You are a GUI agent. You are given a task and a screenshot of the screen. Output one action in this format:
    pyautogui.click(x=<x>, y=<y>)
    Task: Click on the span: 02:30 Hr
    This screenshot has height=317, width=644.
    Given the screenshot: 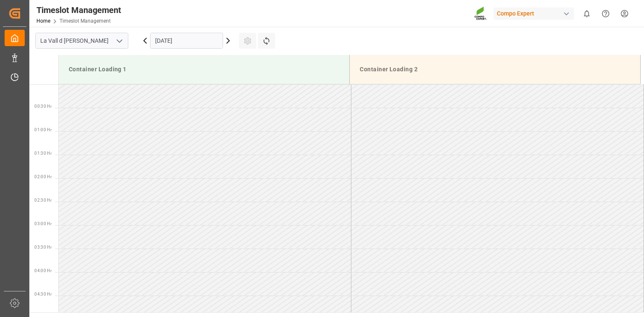 What is the action you would take?
    pyautogui.click(x=43, y=200)
    